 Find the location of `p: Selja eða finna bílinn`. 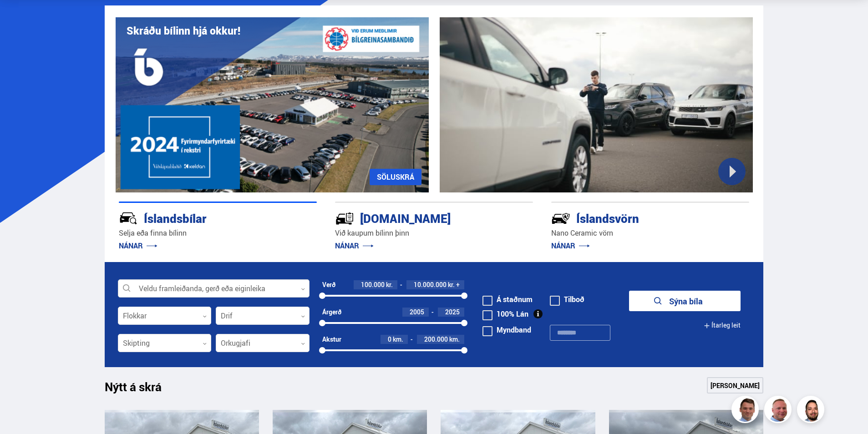

p: Selja eða finna bílinn is located at coordinates (217, 233).